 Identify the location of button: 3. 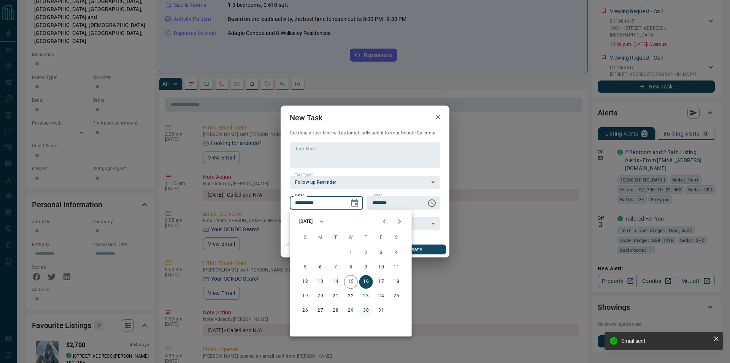
(381, 253).